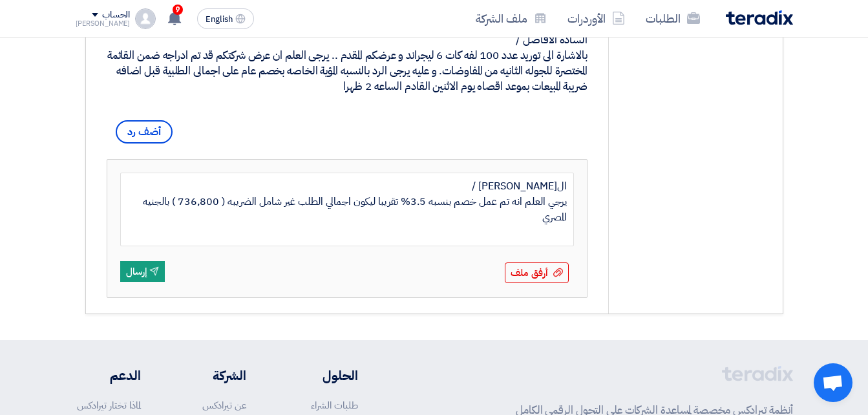 The image size is (868, 415). What do you see at coordinates (146, 19) in the screenshot?
I see `img: profile_test.png` at bounding box center [146, 19].